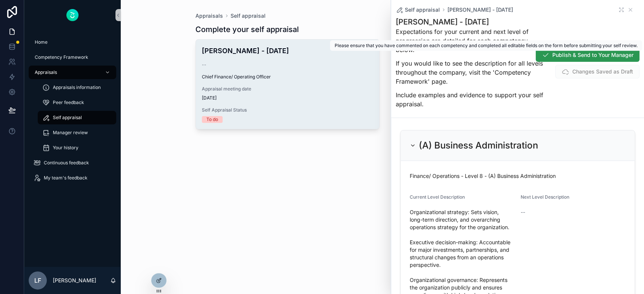 The height and width of the screenshot is (294, 644). I want to click on span: My team's feedback, so click(65, 178).